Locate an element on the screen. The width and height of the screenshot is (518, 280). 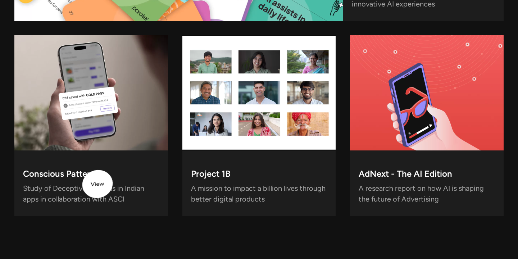
h3: Project 1B is located at coordinates (211, 175).